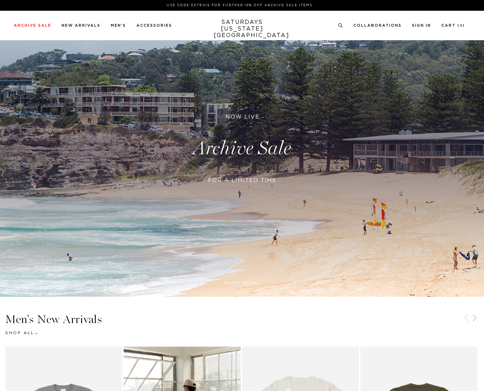 This screenshot has height=391, width=484. I want to click on p: Use Code EXTRA15 for Further 15% Off Archive Sale Items, so click(239, 5).